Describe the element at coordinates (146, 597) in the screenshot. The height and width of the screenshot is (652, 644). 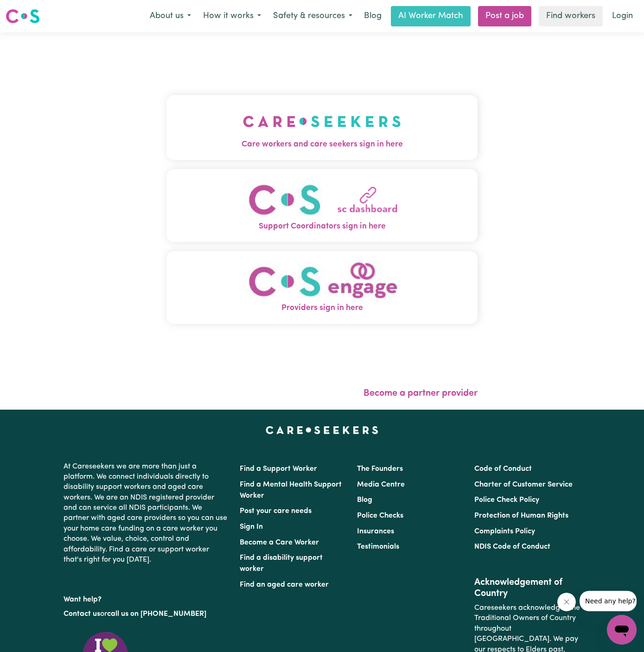
I see `p: Want help?` at that location.